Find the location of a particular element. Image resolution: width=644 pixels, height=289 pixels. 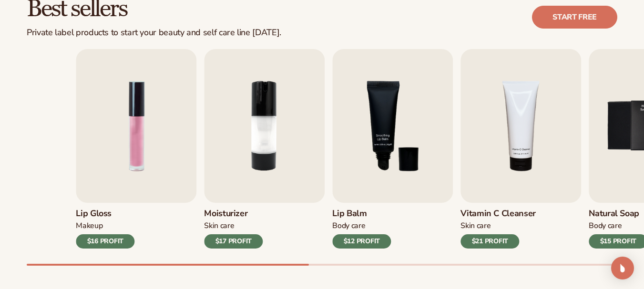

div: Open Intercom Messenger is located at coordinates (622, 268).